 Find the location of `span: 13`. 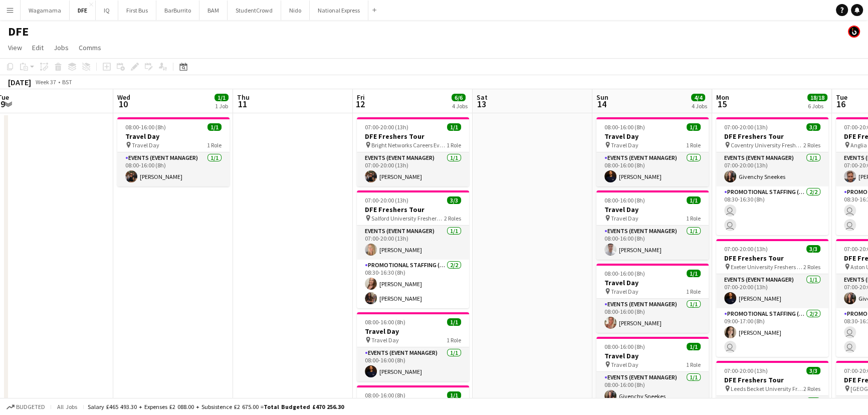

span: 13 is located at coordinates (482, 104).